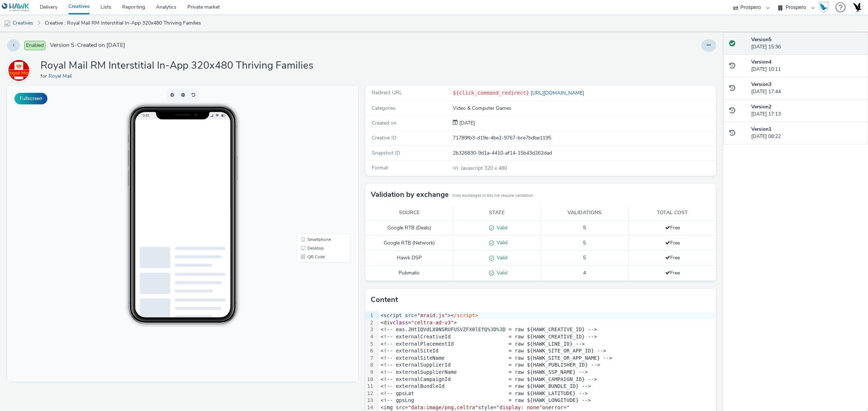 This screenshot has width=868, height=411. I want to click on div: 6, so click(370, 351).